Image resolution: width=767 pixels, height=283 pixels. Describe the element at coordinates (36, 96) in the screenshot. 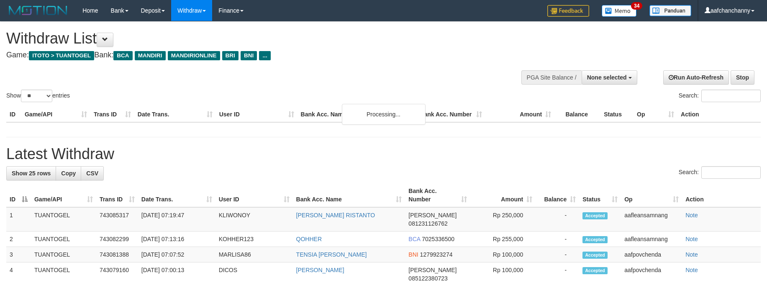

I see `select: Showentries` at that location.